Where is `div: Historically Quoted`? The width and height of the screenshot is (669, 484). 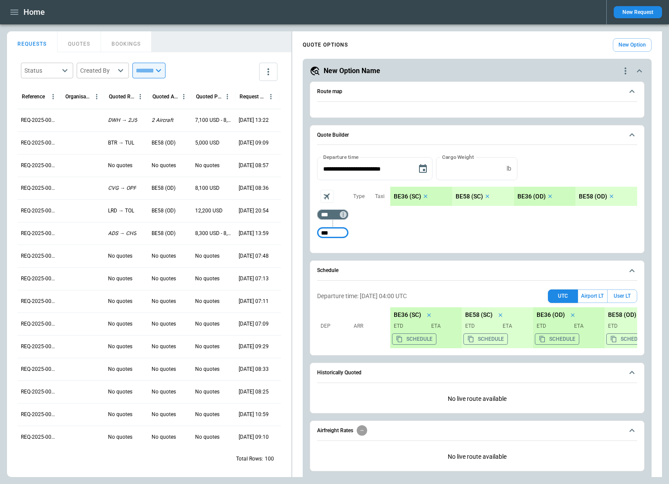
div: Historically Quoted is located at coordinates (477, 399).